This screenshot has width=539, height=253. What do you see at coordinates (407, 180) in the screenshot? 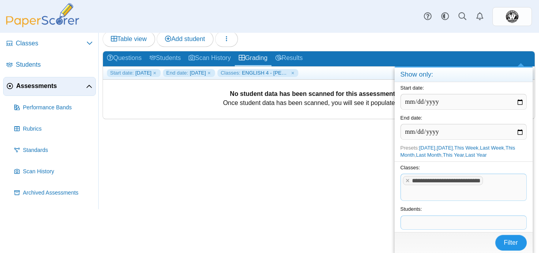
I see `x: remove tag` at bounding box center [407, 180].